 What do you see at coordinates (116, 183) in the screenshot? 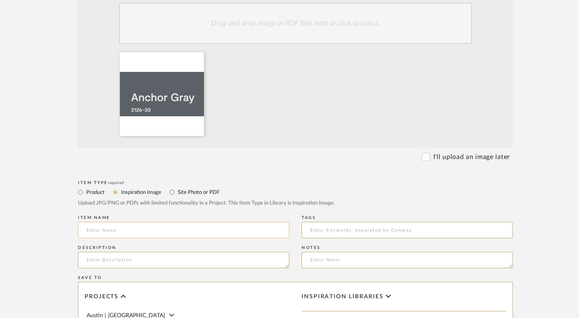
I see `span: required` at bounding box center [116, 183].